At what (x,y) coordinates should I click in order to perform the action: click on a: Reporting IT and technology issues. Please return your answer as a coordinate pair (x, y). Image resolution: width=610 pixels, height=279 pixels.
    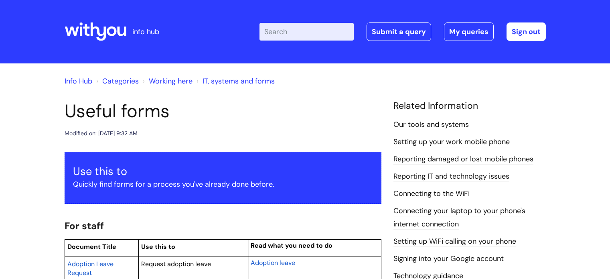
    Looking at the image, I should click on (451, 176).